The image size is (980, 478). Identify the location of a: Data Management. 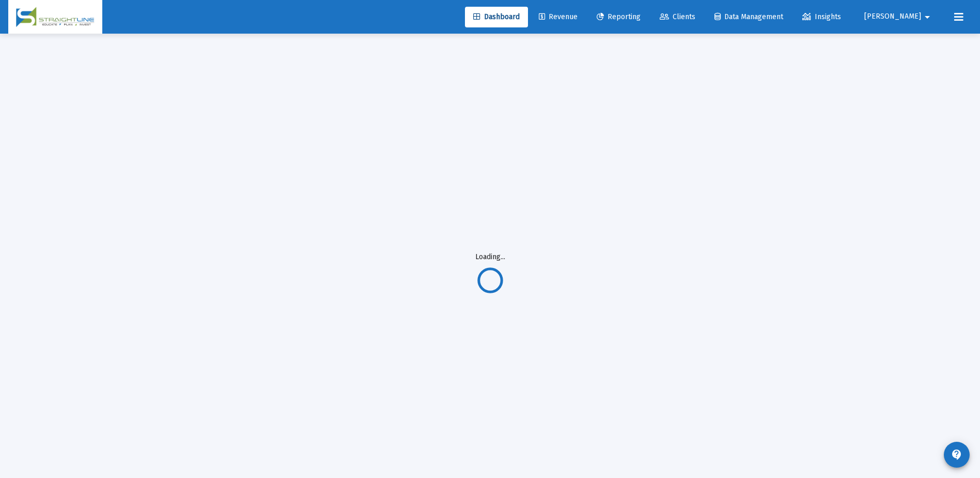
(749, 17).